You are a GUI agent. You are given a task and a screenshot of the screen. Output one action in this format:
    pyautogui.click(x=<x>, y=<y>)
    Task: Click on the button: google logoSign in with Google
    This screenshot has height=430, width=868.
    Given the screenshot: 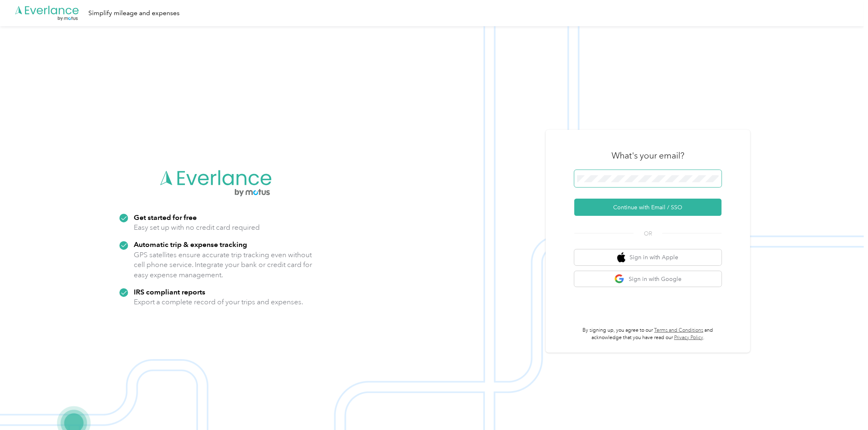 What is the action you would take?
    pyautogui.click(x=648, y=279)
    